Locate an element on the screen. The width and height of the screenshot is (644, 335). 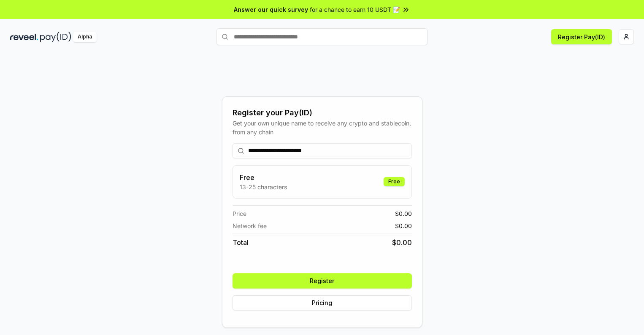
button: Register is located at coordinates (322, 281).